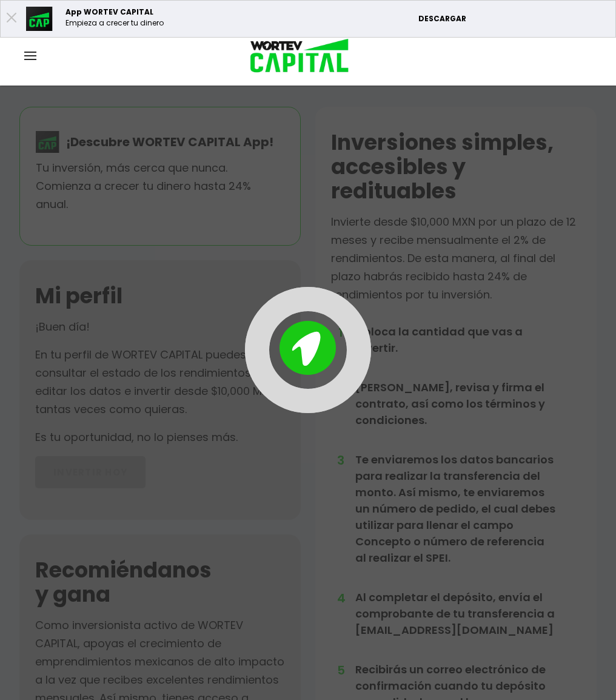 This screenshot has width=616, height=700. I want to click on img: appicon, so click(39, 19).